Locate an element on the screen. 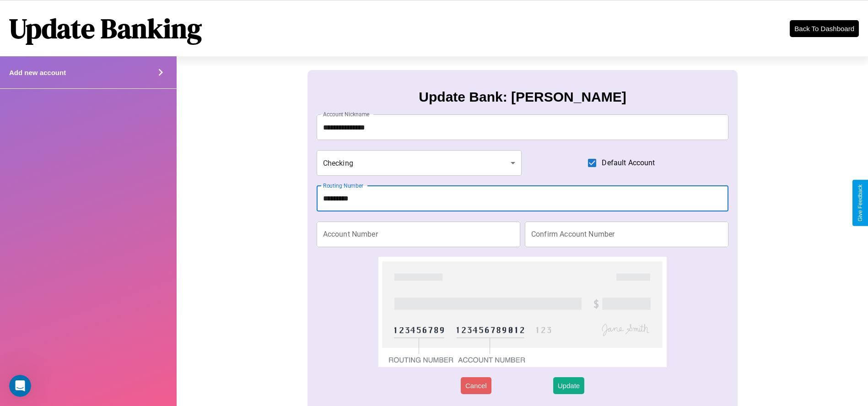  div: Give Feedback is located at coordinates (861, 203).